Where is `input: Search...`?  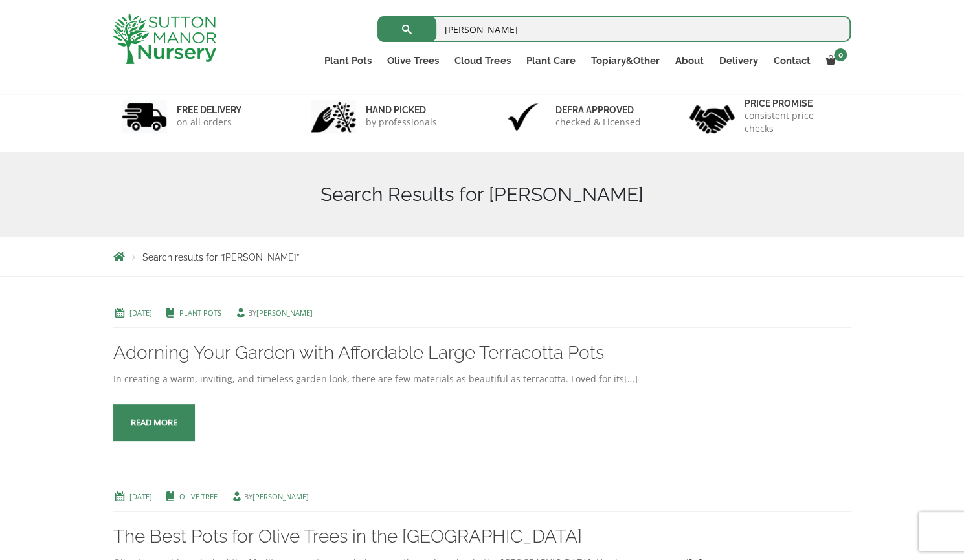
input: Search... is located at coordinates (614, 29).